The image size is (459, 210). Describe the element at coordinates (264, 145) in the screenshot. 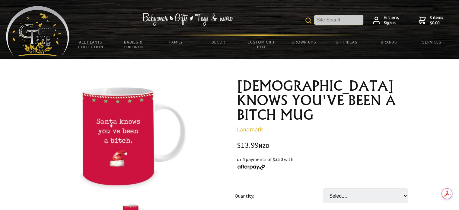

I see `span: NZD` at that location.